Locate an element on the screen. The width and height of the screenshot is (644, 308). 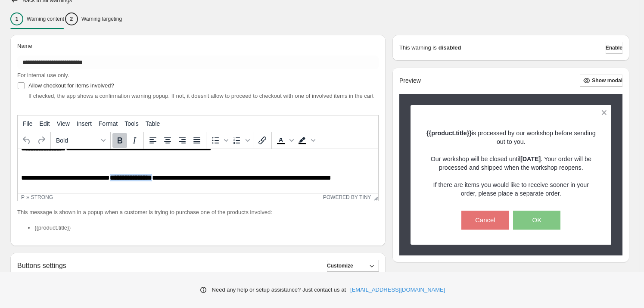
p: is processed by our workshop before sending out to you. is located at coordinates (511, 137).